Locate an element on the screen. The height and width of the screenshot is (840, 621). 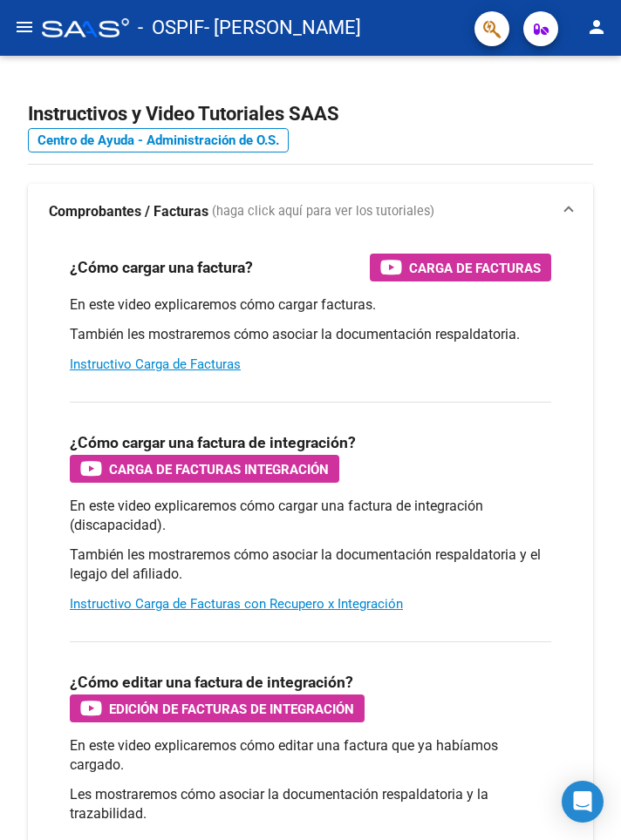
button: Carga de Facturas Integración is located at coordinates (204, 469).